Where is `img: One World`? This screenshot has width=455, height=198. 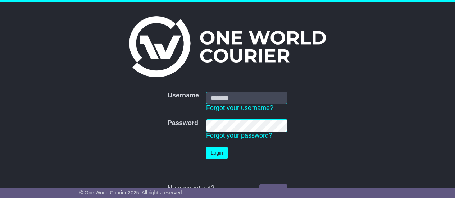
img: One World is located at coordinates (227, 47).